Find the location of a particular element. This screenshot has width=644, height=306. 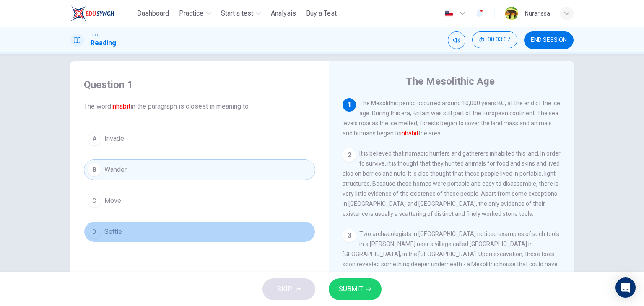

span: 00:03:07 is located at coordinates (499, 40).